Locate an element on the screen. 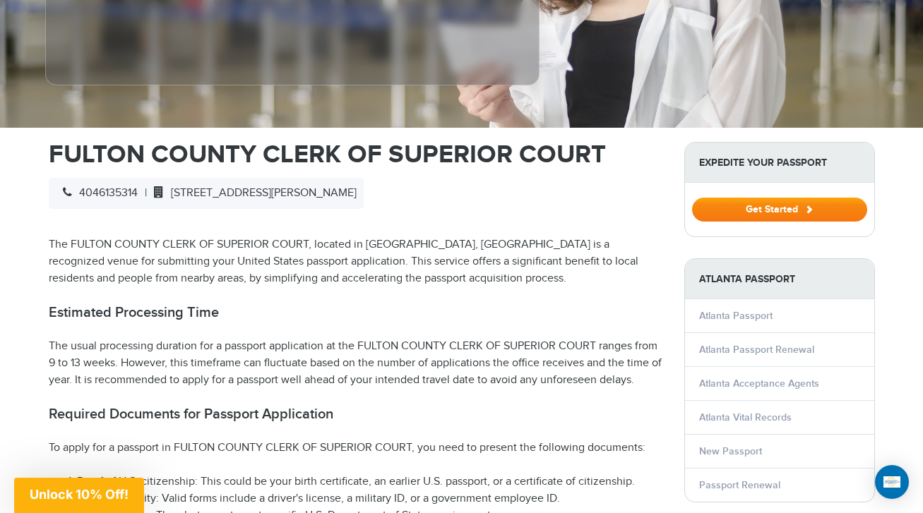  a: Passport Renewal is located at coordinates (739, 485).